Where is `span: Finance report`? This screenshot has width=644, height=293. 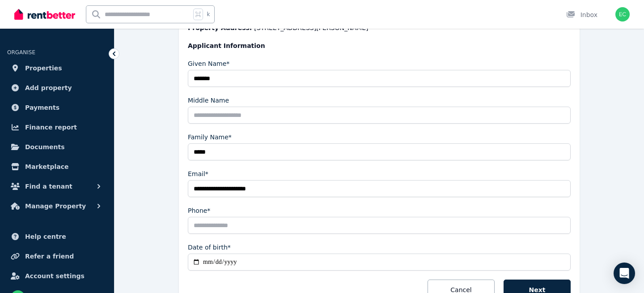 span: Finance report is located at coordinates (51, 127).